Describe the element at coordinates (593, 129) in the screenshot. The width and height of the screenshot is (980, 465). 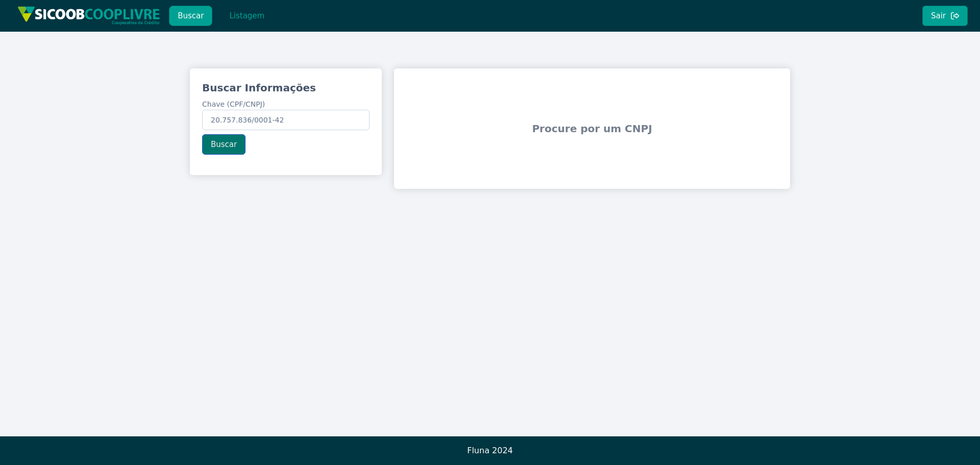
I see `span: Procure por um CNPJ` at that location.